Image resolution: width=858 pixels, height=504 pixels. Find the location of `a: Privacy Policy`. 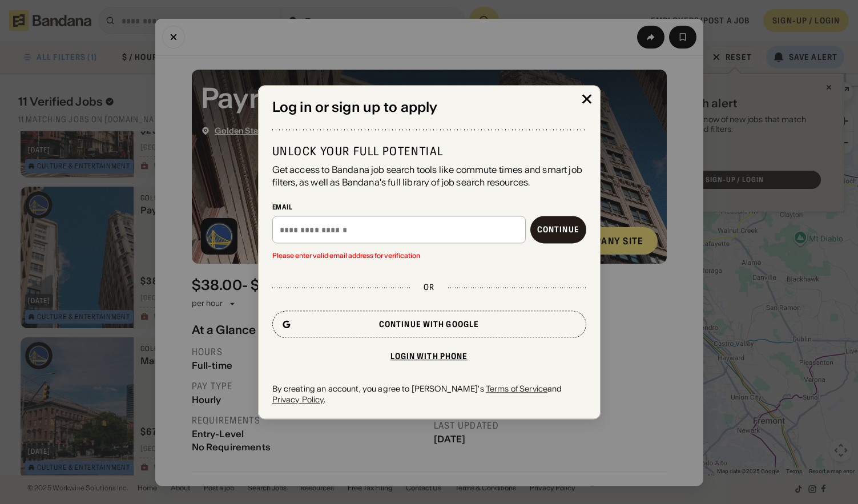

a: Privacy Policy is located at coordinates (298, 400).